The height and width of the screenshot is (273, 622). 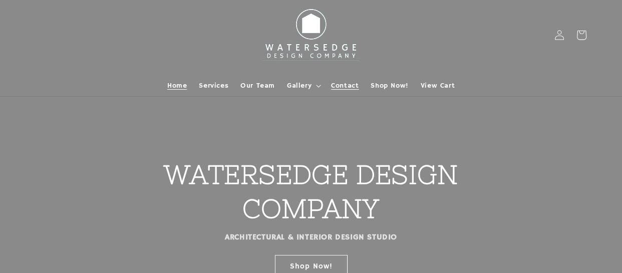 I want to click on strong: ARCHITECTURAL & INTERIOR DESIGN STUDIO, so click(x=311, y=237).